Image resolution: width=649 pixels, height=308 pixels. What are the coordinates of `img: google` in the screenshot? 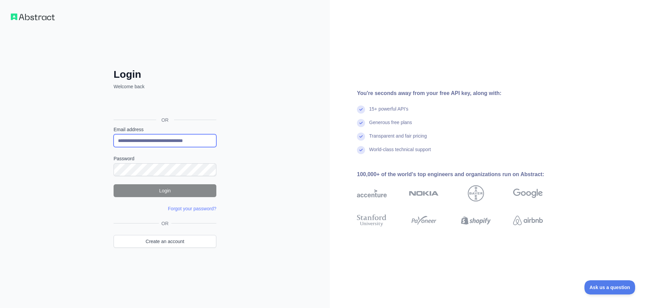 It's located at (528, 193).